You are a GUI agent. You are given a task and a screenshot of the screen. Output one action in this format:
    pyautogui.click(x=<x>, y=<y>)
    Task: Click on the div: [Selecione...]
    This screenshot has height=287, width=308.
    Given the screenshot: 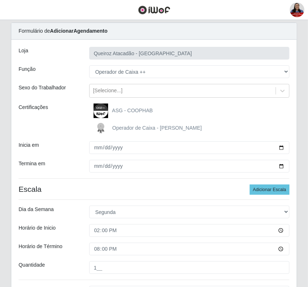 What is the action you would take?
    pyautogui.click(x=108, y=91)
    